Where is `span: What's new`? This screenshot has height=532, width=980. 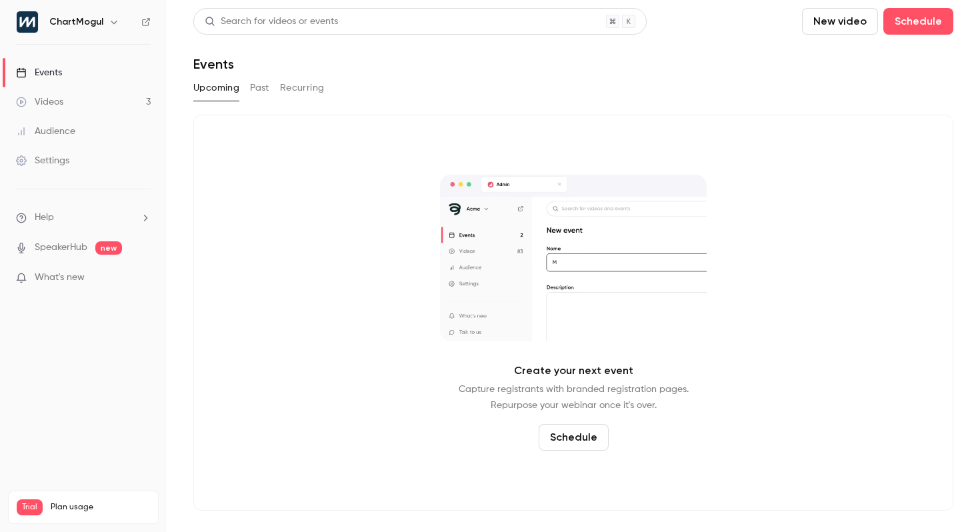
span: What's new is located at coordinates (59, 278).